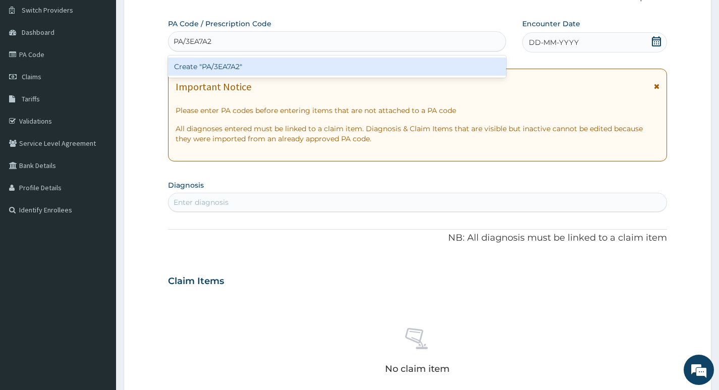  I want to click on div: Create "PA/3EA7A2", so click(337, 67).